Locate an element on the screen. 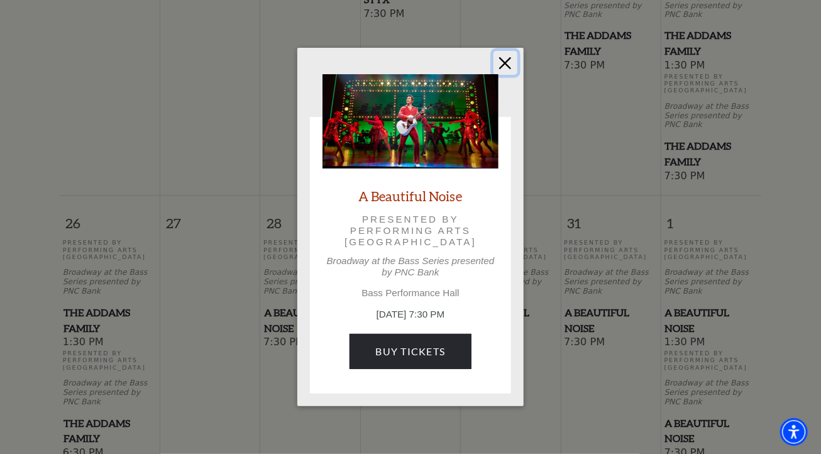  div: Accessibility Menu is located at coordinates (794, 432).